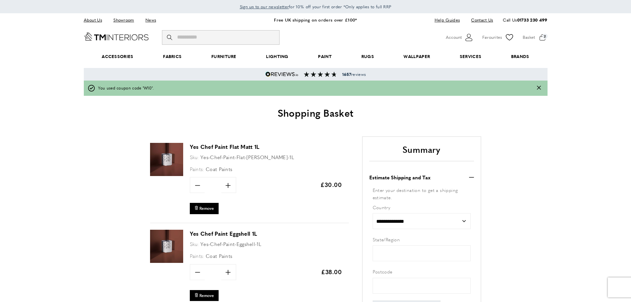 Image resolution: width=631 pixels, height=302 pixels. I want to click on img: Yes Chef Paint Flat Matt 1L, so click(167, 159).